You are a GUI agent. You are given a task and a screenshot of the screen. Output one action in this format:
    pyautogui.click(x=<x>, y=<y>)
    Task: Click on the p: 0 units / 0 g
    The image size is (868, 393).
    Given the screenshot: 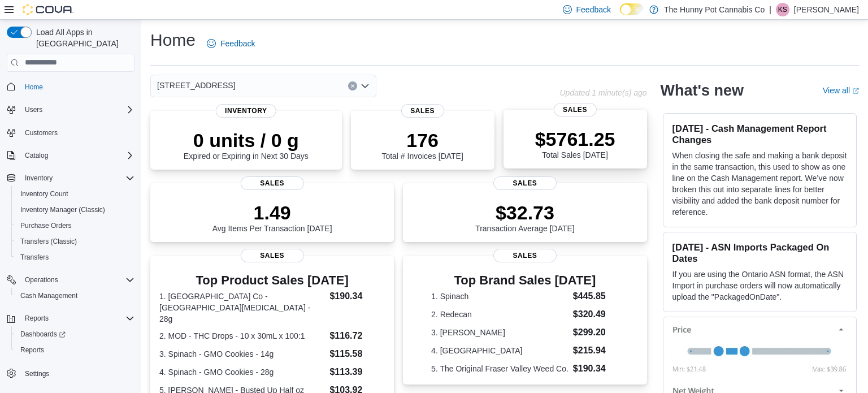 What is the action you would take?
    pyautogui.click(x=246, y=140)
    